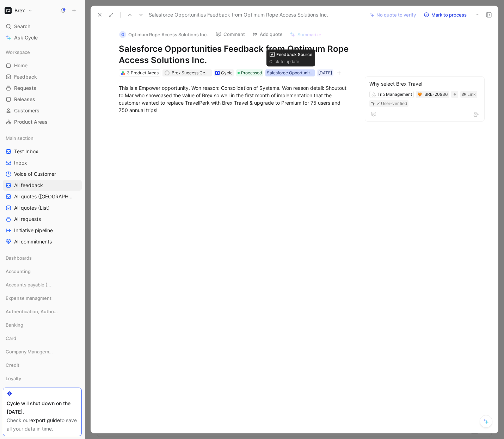 The image size is (504, 439). Describe the element at coordinates (43, 77) in the screenshot. I see `a: Feedback` at that location.